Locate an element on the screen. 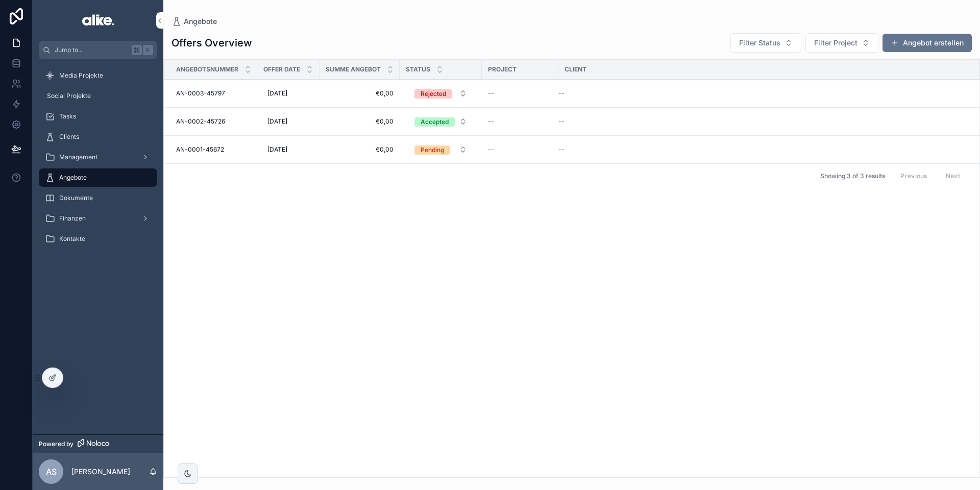 The image size is (980, 490). span: Tasks is located at coordinates (68, 117).